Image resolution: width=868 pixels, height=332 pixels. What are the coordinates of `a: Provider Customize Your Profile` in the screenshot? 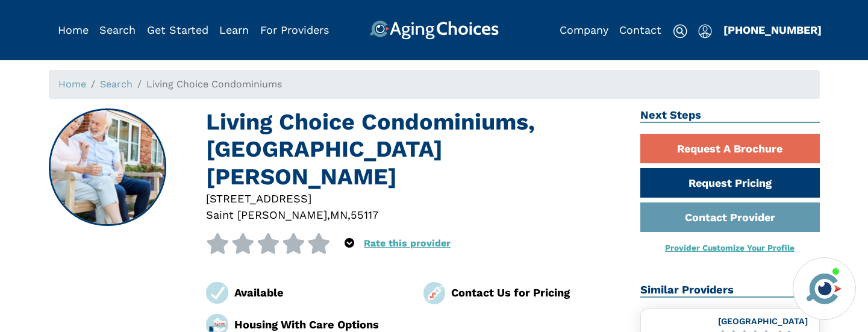 It's located at (730, 247).